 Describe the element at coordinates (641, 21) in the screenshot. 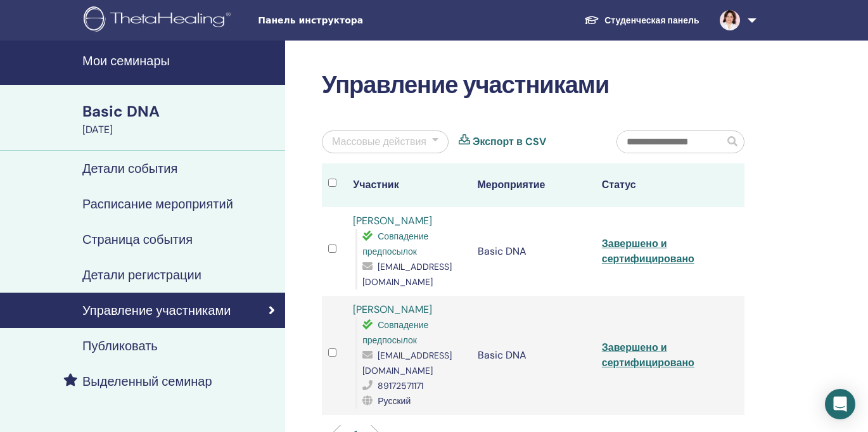

I see `a: Студенческая панель` at that location.